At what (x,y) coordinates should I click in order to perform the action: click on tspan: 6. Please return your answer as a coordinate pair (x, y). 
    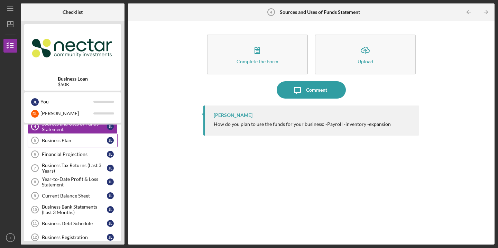
    Looking at the image, I should click on (35, 154).